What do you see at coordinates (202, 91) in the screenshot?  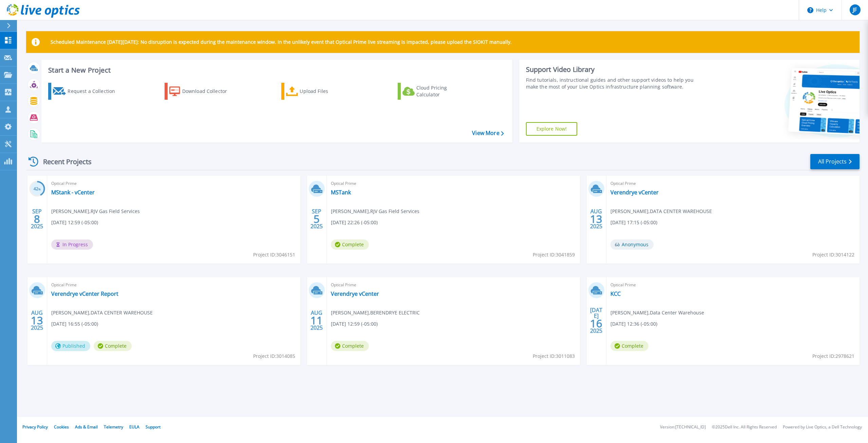 I see `a: Download Collector` at bounding box center [202, 91].